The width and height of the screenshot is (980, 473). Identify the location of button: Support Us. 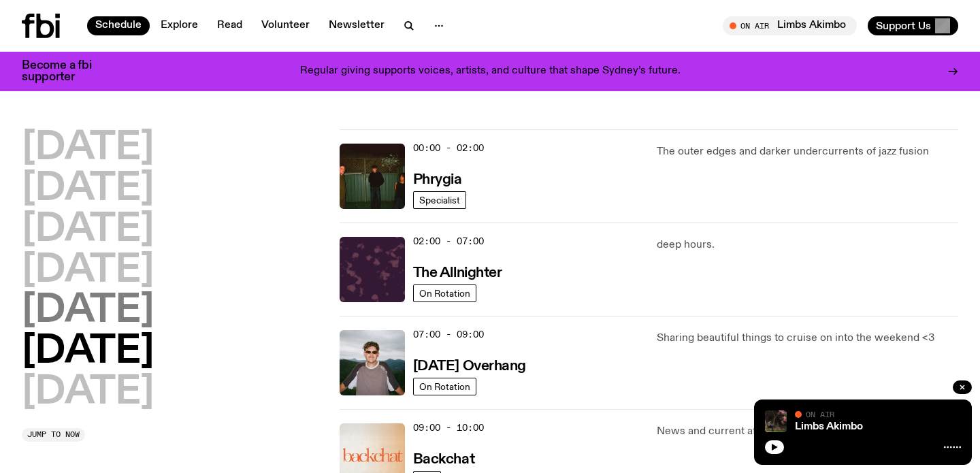
(912, 26).